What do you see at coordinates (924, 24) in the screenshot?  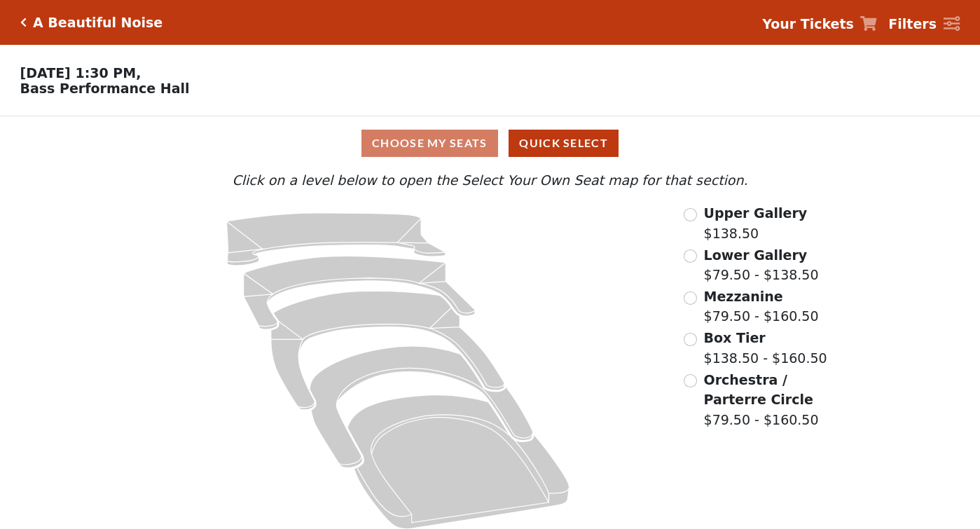 I see `a: Filters` at bounding box center [924, 24].